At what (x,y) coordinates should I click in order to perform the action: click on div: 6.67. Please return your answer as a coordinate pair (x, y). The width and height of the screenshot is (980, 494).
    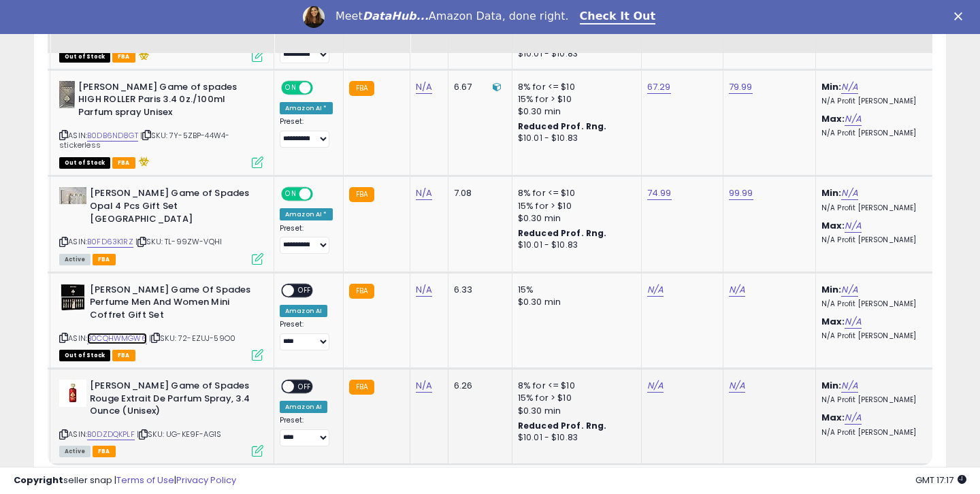
    Looking at the image, I should click on (478, 87).